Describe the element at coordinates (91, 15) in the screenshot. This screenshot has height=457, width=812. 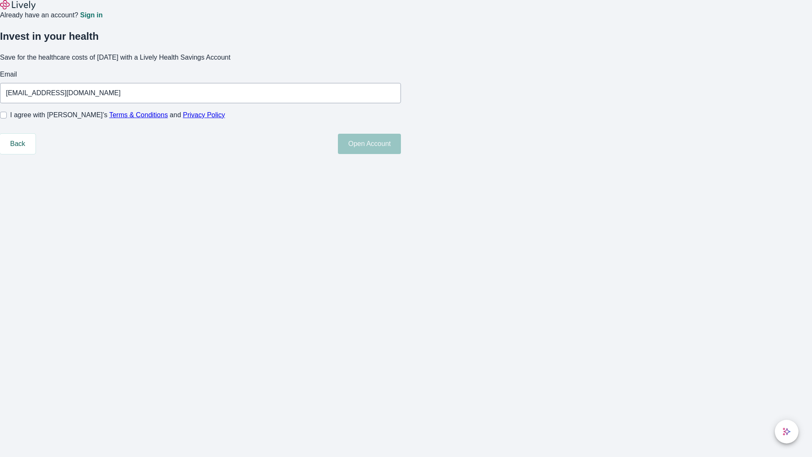
I see `a: Sign in` at that location.